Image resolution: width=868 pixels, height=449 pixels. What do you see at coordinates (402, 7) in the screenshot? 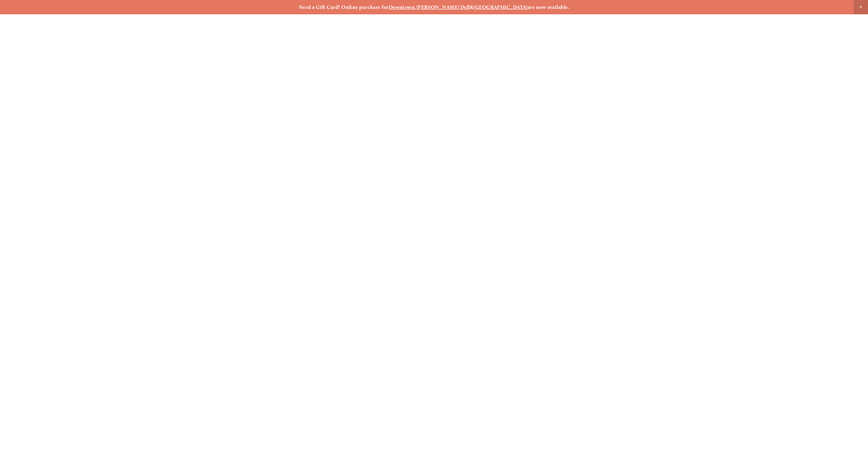
I see `a: Downtown` at bounding box center [402, 7].